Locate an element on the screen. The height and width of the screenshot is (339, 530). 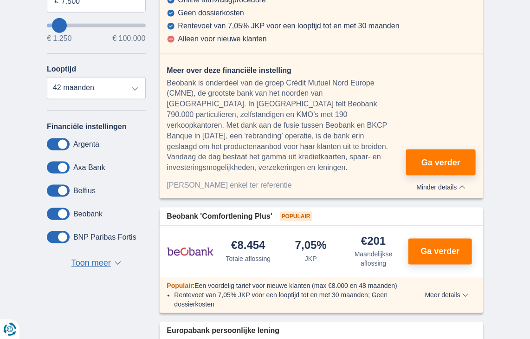
span: Beobank 'Comfortlening Plus' is located at coordinates (219, 216).